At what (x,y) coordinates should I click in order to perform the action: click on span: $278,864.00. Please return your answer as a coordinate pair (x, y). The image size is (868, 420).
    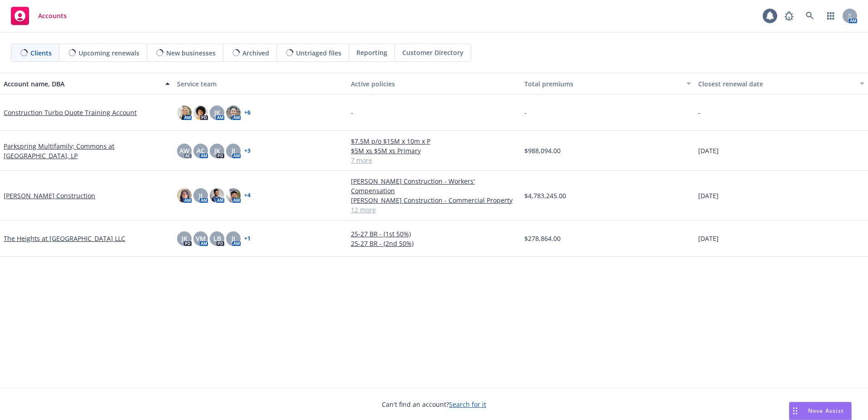
    Looking at the image, I should click on (542, 238).